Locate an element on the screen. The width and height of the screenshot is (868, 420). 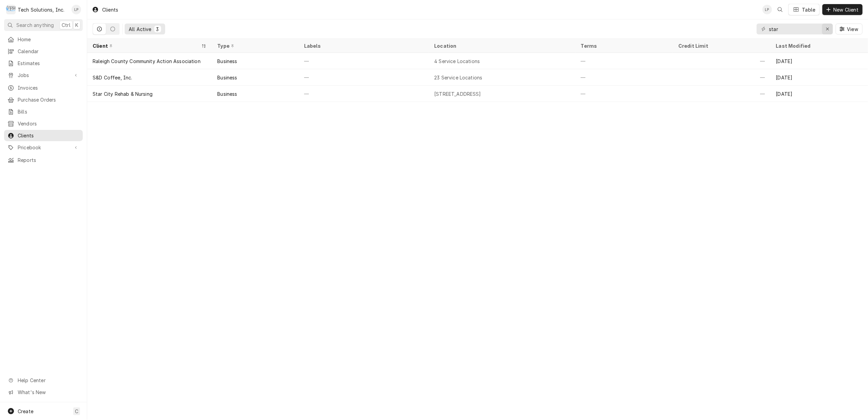
span: Help Center is located at coordinates (48, 380).